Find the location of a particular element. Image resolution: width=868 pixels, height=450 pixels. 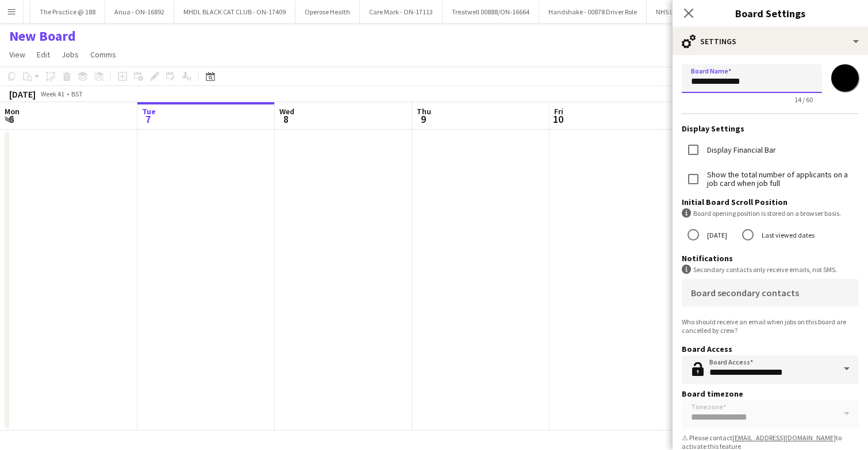

button: Anua - ON-16892 is located at coordinates (140, 12).